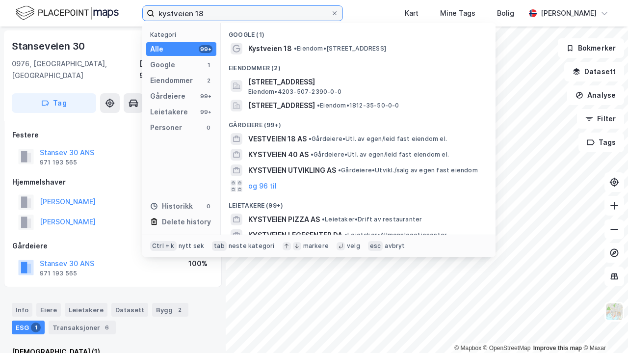  Describe the element at coordinates (252, 246) in the screenshot. I see `div: neste kategori` at that location.